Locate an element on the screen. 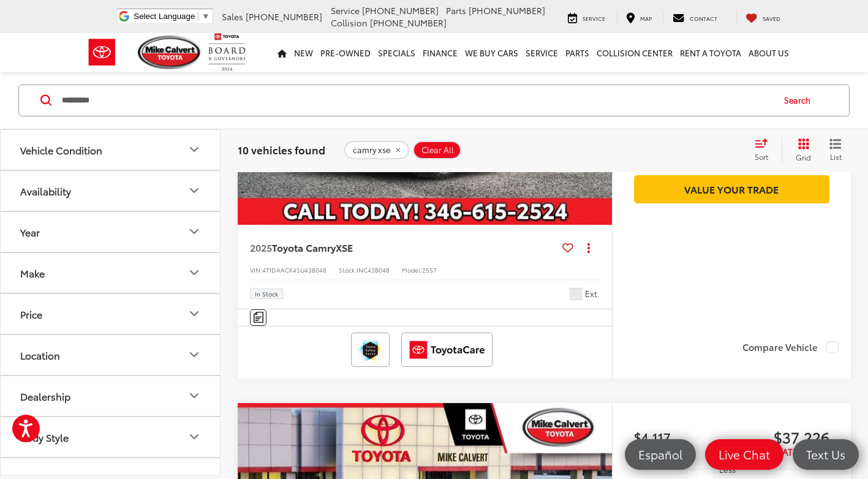  a: Contact is located at coordinates (695, 17).